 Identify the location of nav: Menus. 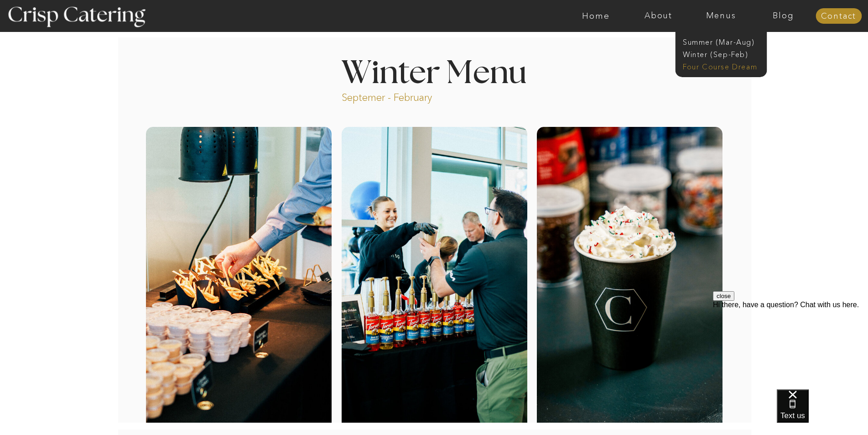
(721, 16).